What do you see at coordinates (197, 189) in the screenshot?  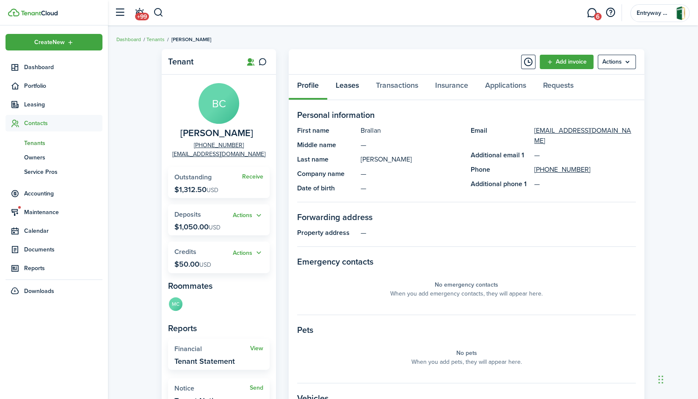 I see `p: $1,312.50` at bounding box center [197, 189].